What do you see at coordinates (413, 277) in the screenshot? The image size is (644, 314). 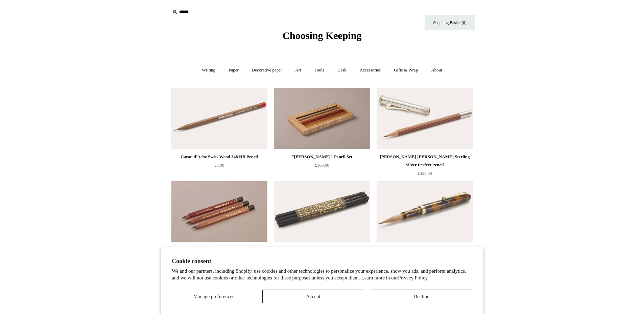 I see `a: Privacy Policy` at bounding box center [413, 277].